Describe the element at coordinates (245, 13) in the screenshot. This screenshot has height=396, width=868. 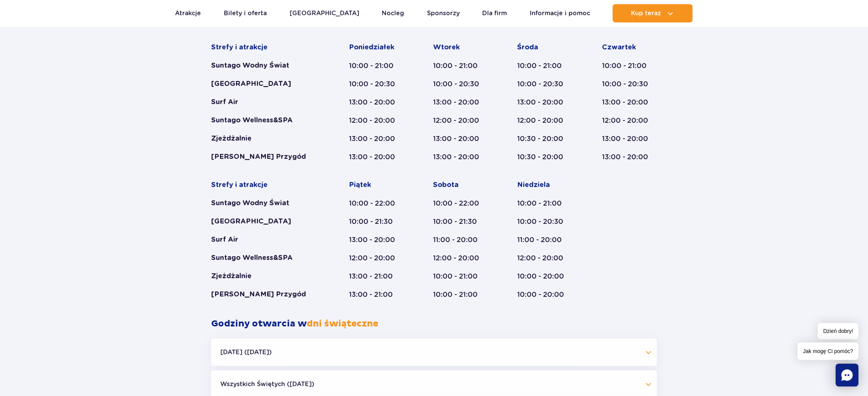
I see `a: Bilety i oferta` at that location.